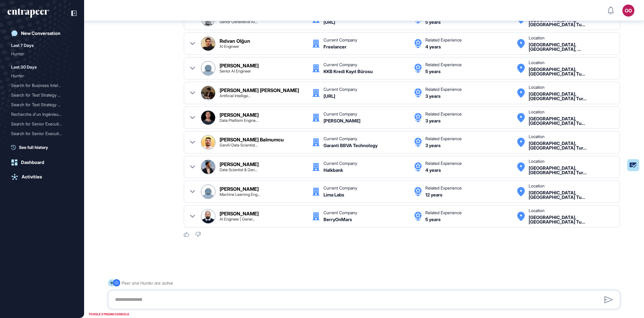 The image size is (644, 318). I want to click on div: Data Platform Engineer at TOM, so click(239, 120).